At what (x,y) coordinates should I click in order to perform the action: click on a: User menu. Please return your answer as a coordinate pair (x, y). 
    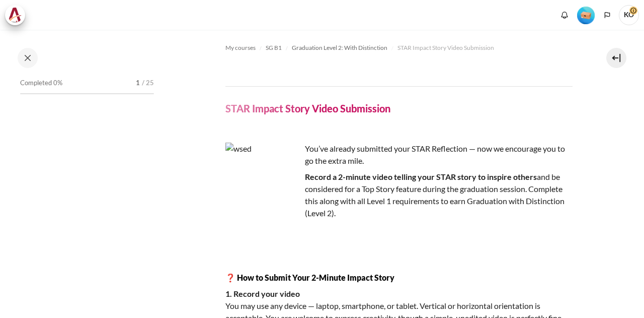
    Looking at the image, I should click on (629, 15).